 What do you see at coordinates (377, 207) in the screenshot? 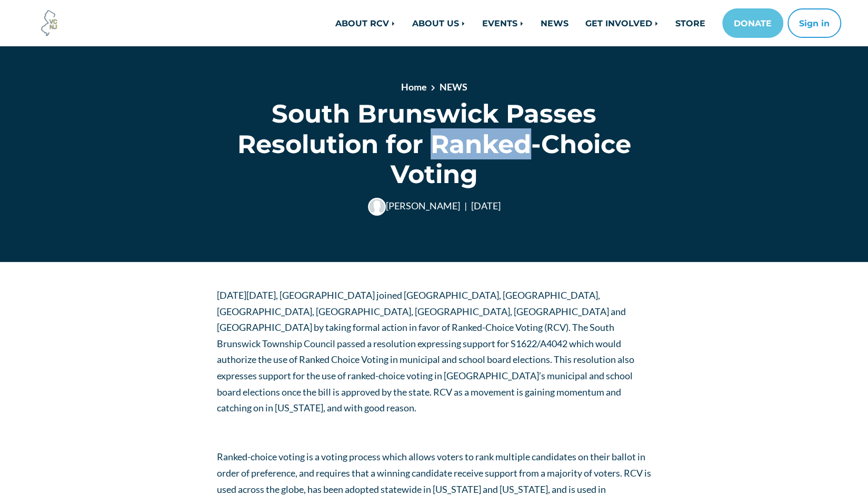
I see `img: Jeffrey Deiss` at bounding box center [377, 207].